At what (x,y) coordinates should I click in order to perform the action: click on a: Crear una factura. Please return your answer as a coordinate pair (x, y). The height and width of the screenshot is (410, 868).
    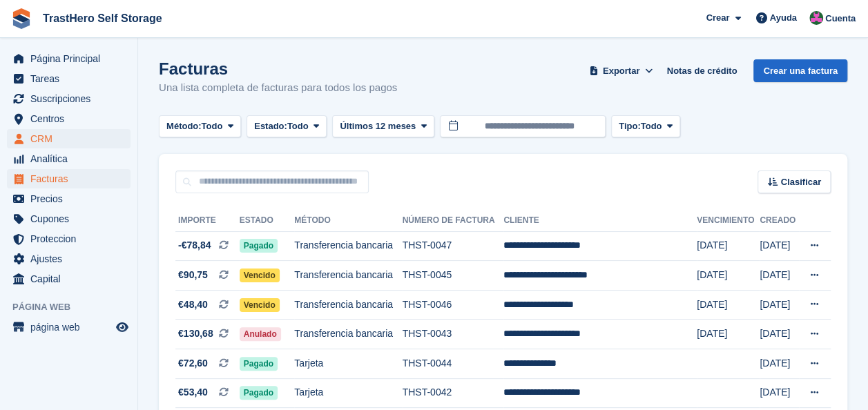
    Looking at the image, I should click on (800, 70).